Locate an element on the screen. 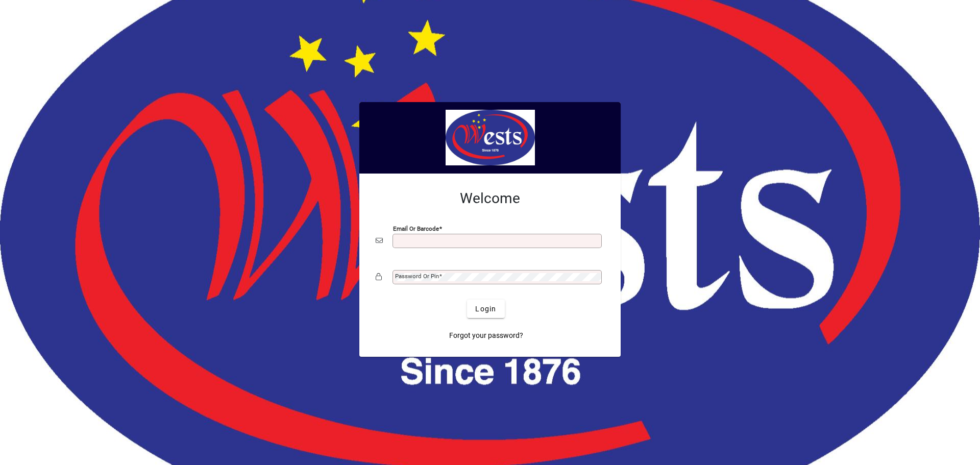 This screenshot has width=980, height=465. mat-label: Email or Barcode is located at coordinates (416, 229).